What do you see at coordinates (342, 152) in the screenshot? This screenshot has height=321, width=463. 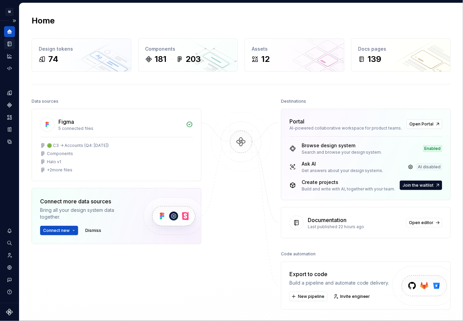 I see `div: Search and browse your design system.` at bounding box center [342, 152].